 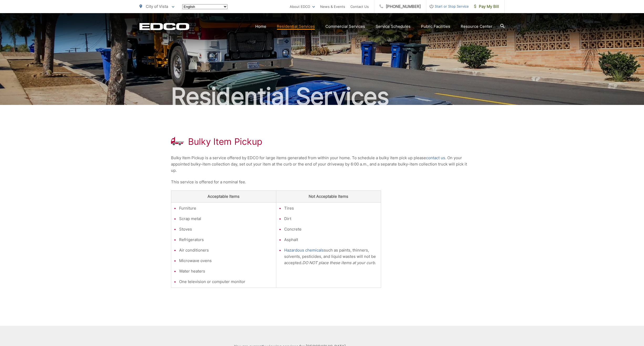 I want to click on li: Microwave ovens, so click(x=226, y=261).